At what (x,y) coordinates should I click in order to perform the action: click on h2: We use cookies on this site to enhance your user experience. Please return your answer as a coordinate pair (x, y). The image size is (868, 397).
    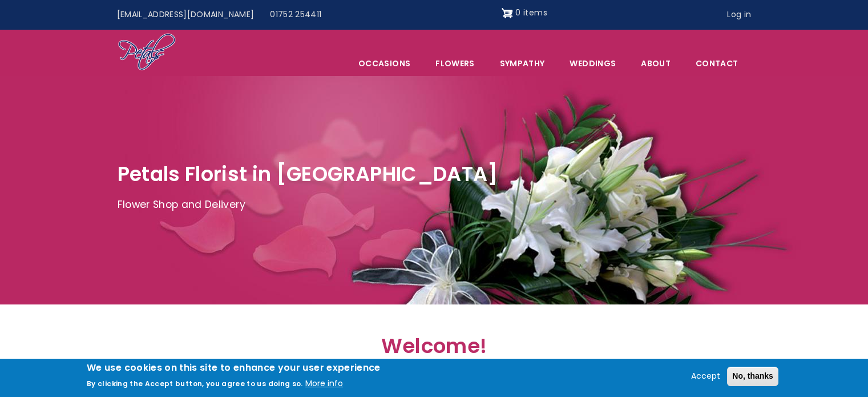
    Looking at the image, I should click on (233, 368).